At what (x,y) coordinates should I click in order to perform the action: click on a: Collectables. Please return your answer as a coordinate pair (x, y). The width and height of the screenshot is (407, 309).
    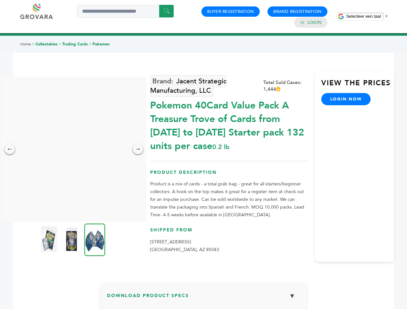
    Looking at the image, I should click on (46, 44).